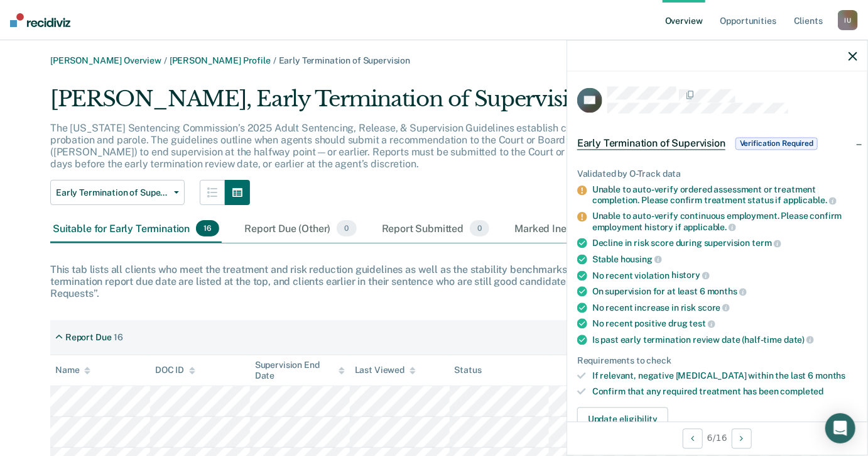 The height and width of the screenshot is (456, 868). I want to click on div: Open Intercom Messenger, so click(840, 428).